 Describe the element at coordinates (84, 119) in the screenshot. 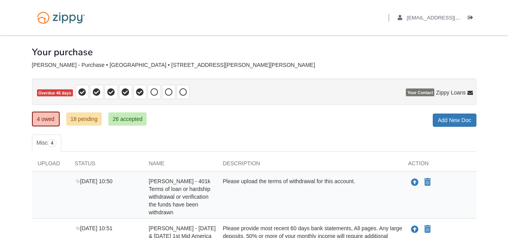

I see `a: 18 pending` at that location.